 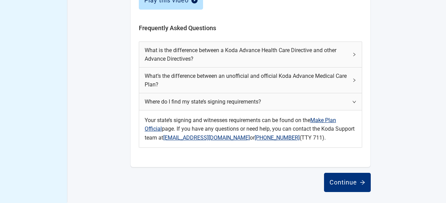 I want to click on div: Your state’s signing and witnesses requirements can be found on the page. If you have any questio..., so click(x=251, y=129).